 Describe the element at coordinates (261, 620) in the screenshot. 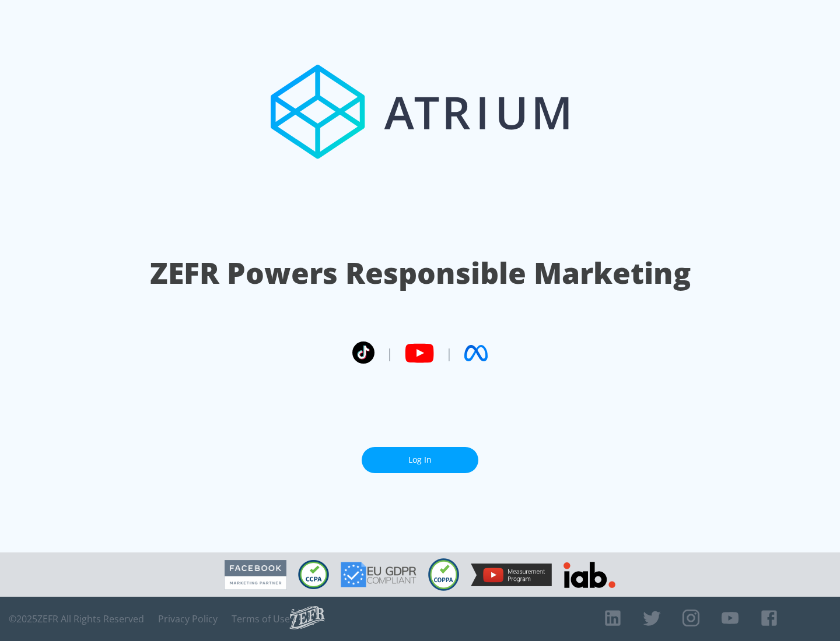

I see `a: Terms of Use` at that location.